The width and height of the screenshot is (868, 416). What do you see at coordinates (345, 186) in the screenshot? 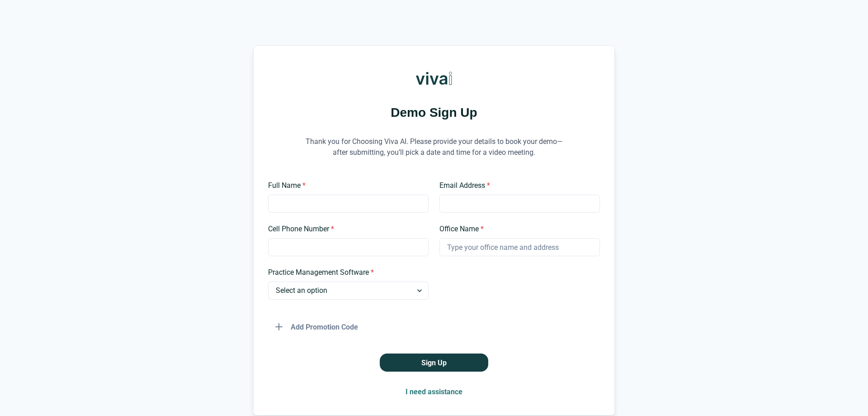
I see `label: Full Name` at bounding box center [345, 186].